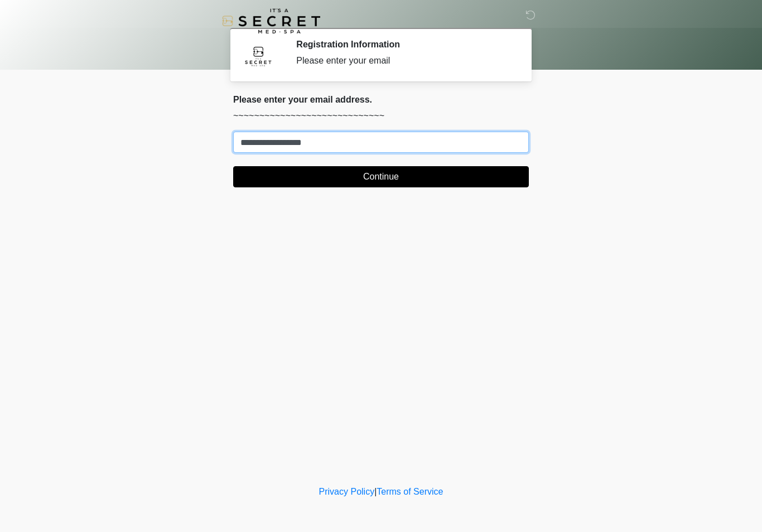 This screenshot has width=762, height=532. Describe the element at coordinates (381, 99) in the screenshot. I see `h2: Please enter your email address.` at that location.